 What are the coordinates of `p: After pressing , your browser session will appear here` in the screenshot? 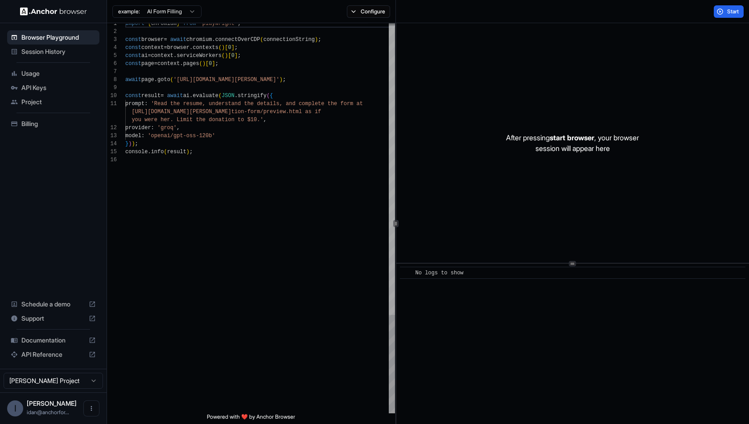 It's located at (572, 143).